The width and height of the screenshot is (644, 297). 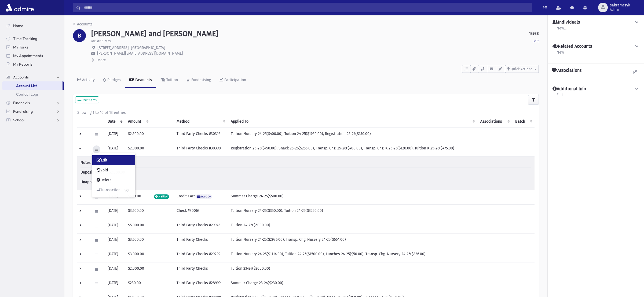 What do you see at coordinates (169, 80) in the screenshot?
I see `a: Tuition` at bounding box center [169, 80].